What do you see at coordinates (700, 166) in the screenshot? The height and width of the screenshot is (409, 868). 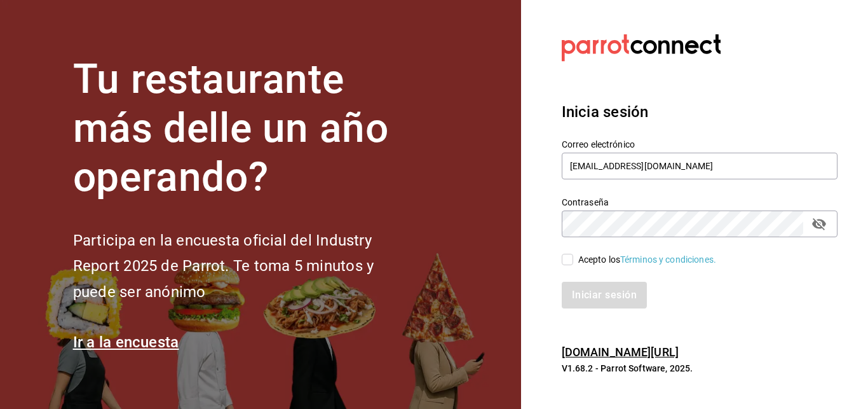 I see `input: Ingresa tu correo electrónico` at bounding box center [700, 166].